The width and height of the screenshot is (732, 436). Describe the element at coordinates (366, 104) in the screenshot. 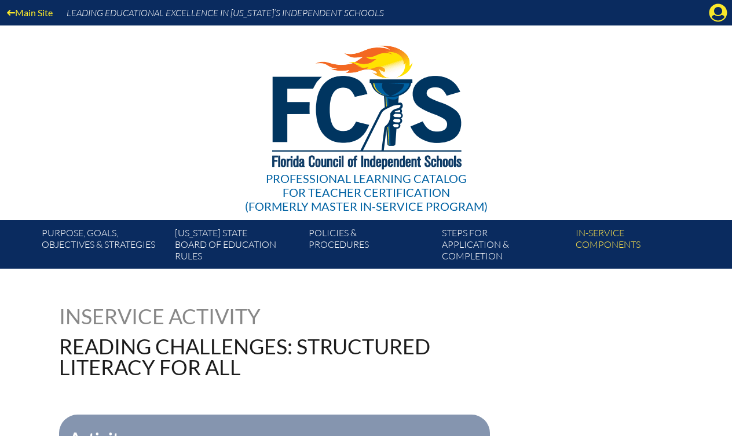

I see `img: FCISlogo221.eps` at that location.